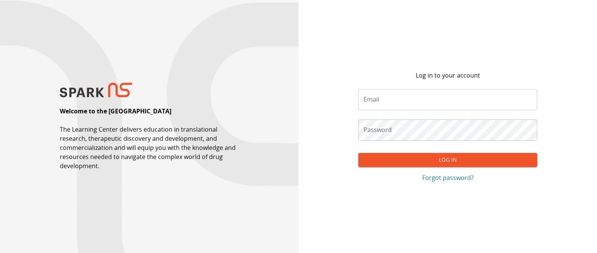 The width and height of the screenshot is (597, 253). I want to click on p: Forgot password?, so click(448, 178).